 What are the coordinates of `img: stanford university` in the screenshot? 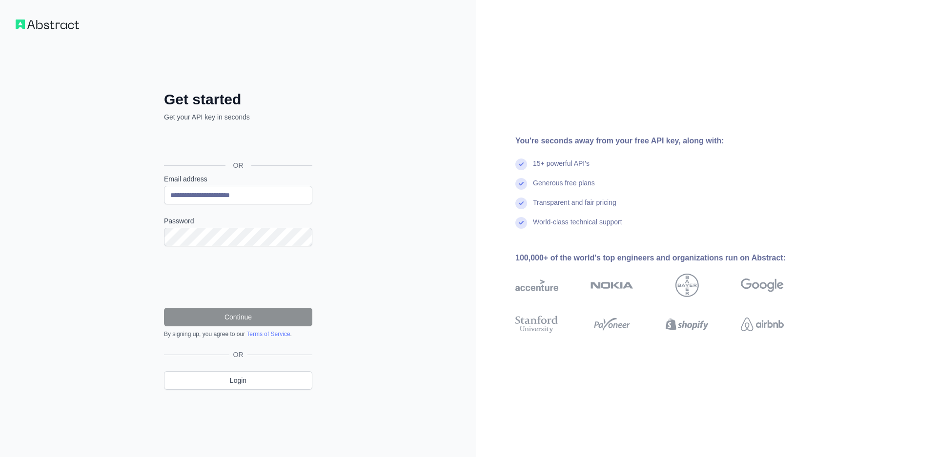 It's located at (537, 325).